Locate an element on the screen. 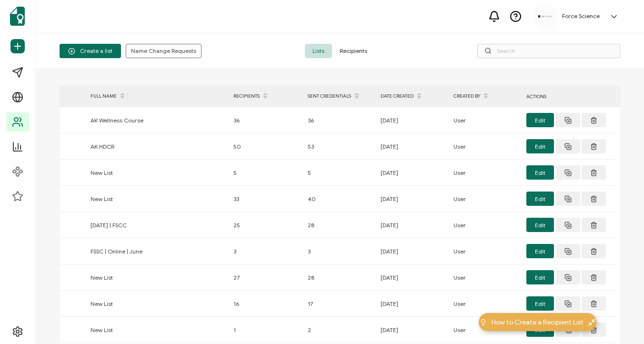 The height and width of the screenshot is (344, 644). div: RECIPIENTS is located at coordinates (266, 97).